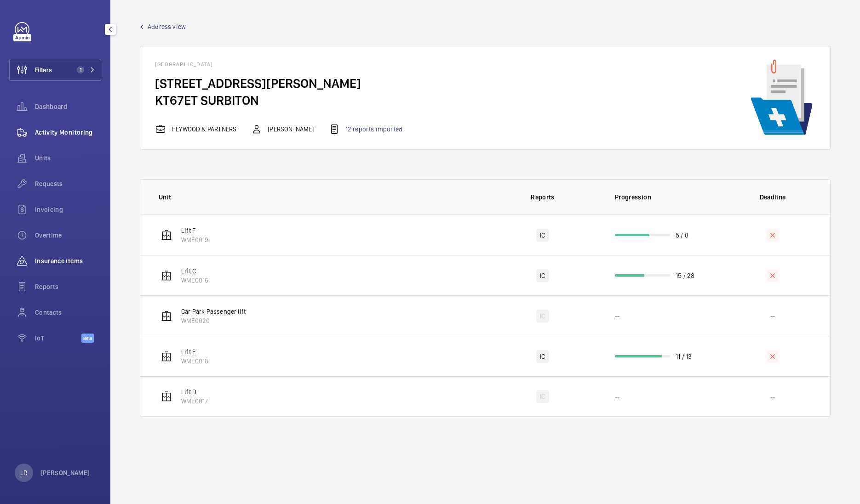 This screenshot has height=504, width=860. Describe the element at coordinates (68, 158) in the screenshot. I see `span: Units` at that location.